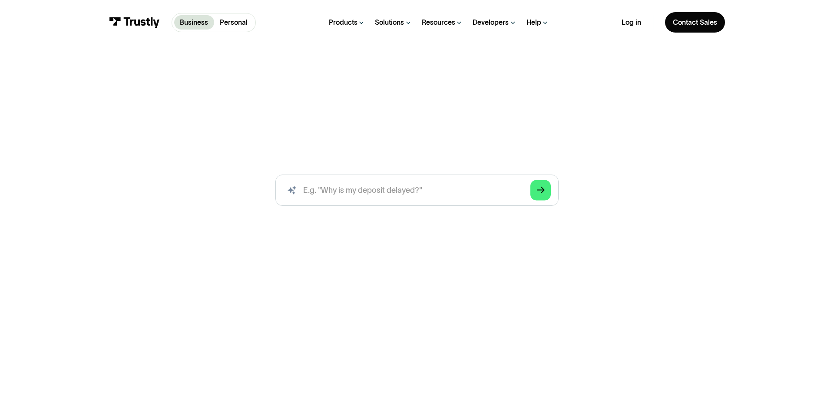 The image size is (834, 416). What do you see at coordinates (632, 23) in the screenshot?
I see `a: Log in` at bounding box center [632, 23].